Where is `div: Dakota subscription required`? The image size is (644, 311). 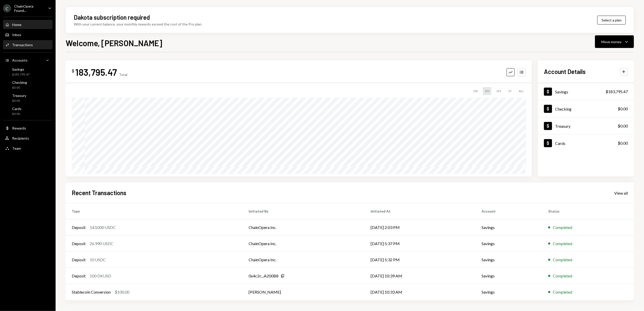
div: Dakota subscription required is located at coordinates (112, 17).